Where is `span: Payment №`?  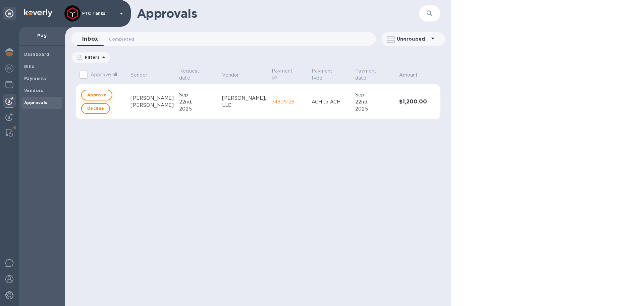 span: Payment № is located at coordinates (289, 75).